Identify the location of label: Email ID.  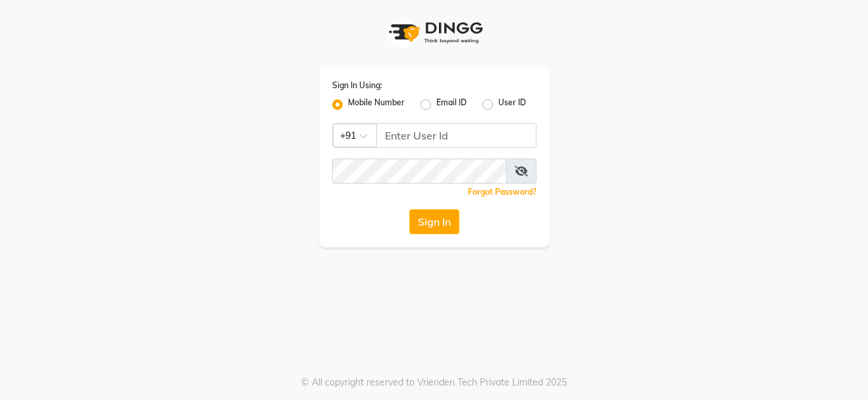
(451, 105).